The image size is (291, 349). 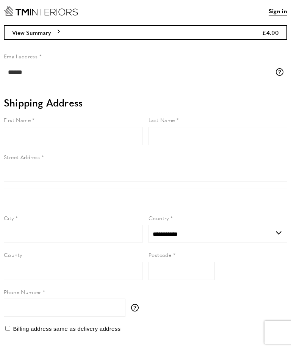 What do you see at coordinates (9, 218) in the screenshot?
I see `span: City` at bounding box center [9, 218].